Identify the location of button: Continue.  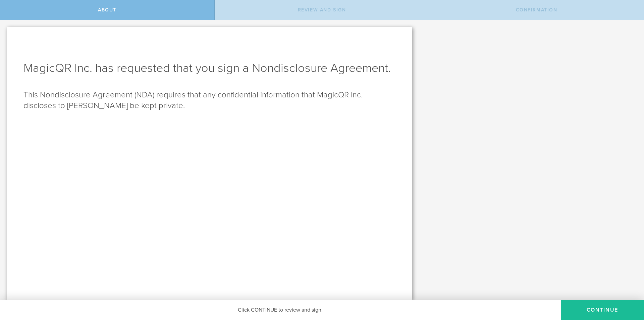
(602, 310).